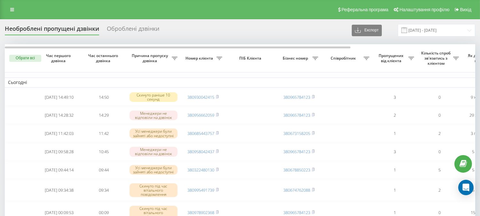 The height and width of the screenshot is (216, 480). Describe the element at coordinates (104, 58) in the screenshot. I see `span: Час останнього дзвінка` at that location.